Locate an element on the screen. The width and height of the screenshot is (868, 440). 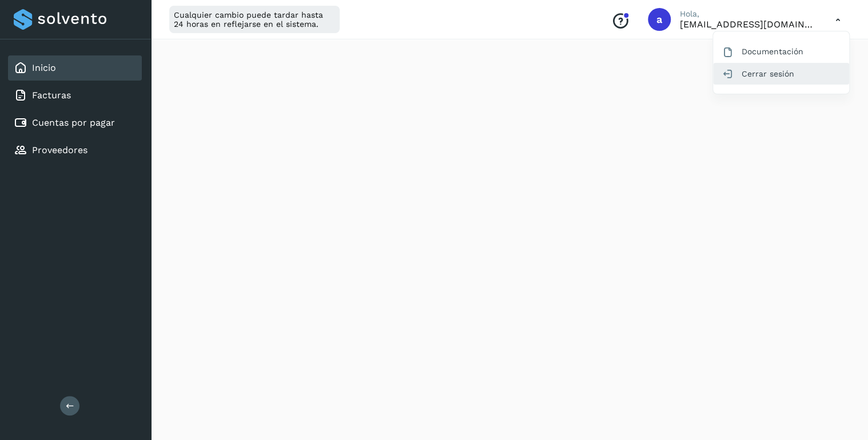
a: Proveedores is located at coordinates (60, 150).